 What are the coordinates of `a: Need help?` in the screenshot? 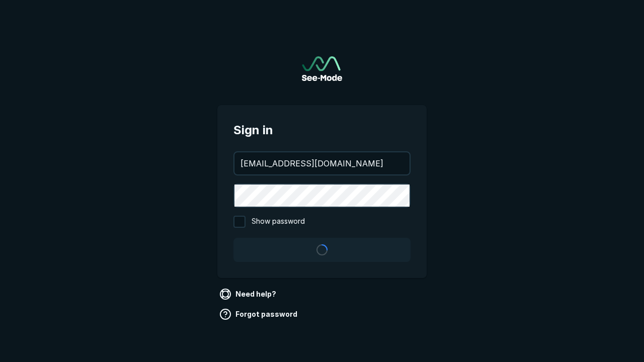 It's located at (249, 295).